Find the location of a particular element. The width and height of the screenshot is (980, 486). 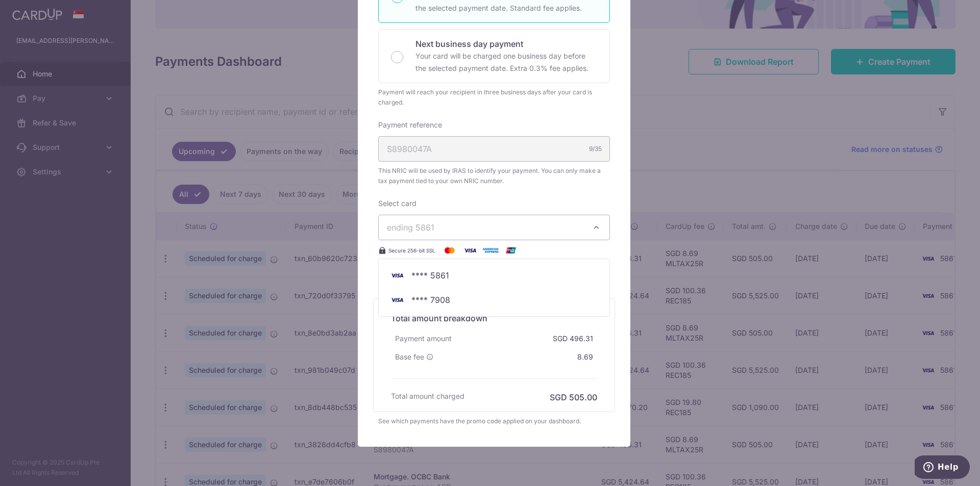

span: Base fee is located at coordinates (409, 357).